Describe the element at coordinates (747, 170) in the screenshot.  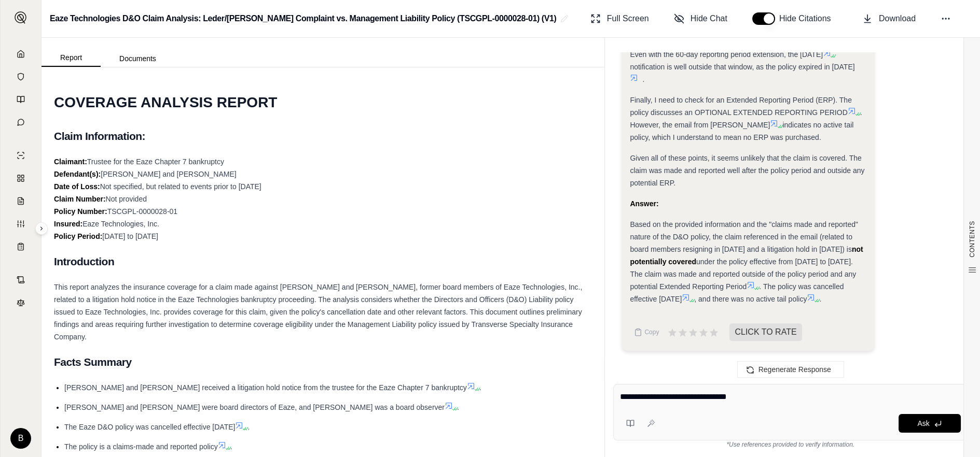
I see `span: Given all of these points, it seems unlikely that the claim is covered. The claim was made and re...` at that location.